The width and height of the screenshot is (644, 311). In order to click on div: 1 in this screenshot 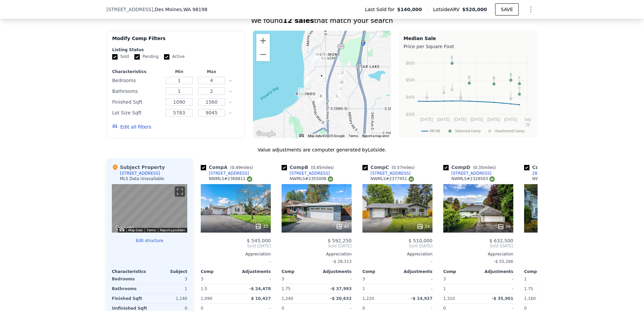, I will do `click(460, 289)`.